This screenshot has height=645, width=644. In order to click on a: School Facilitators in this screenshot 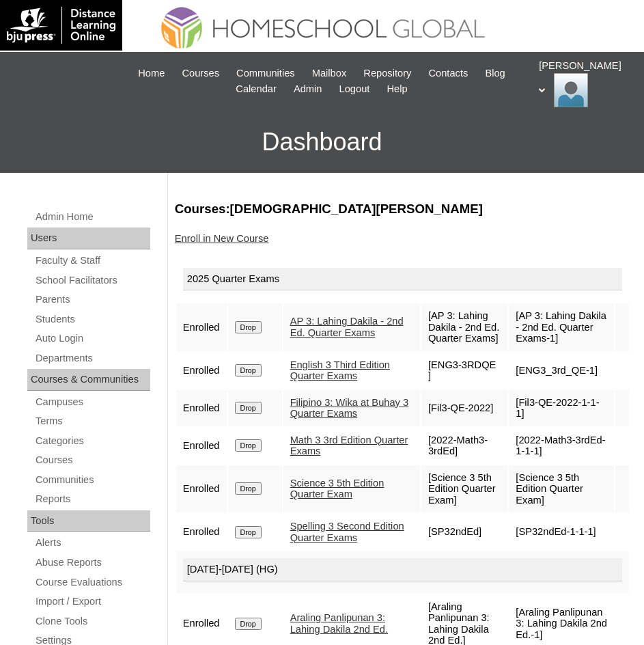, I will do `click(92, 280)`.